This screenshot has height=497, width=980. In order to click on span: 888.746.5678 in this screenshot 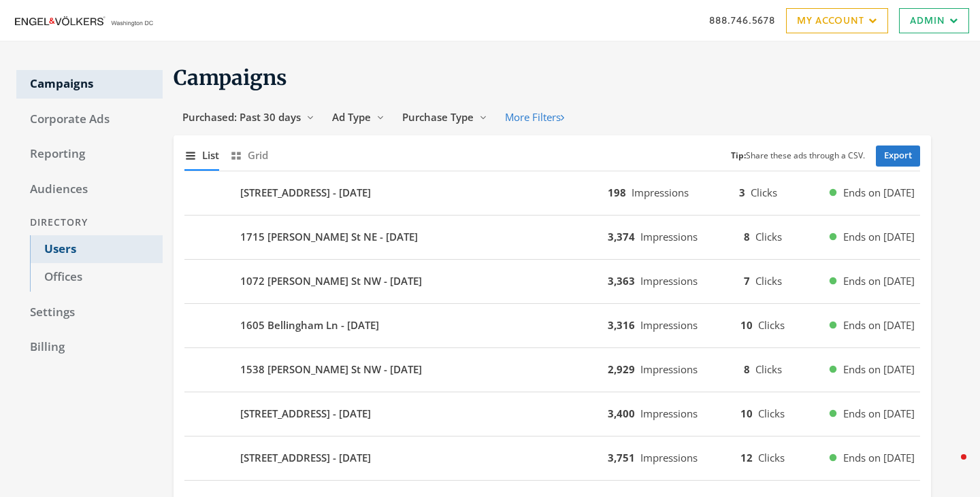, I will do `click(742, 20)`.